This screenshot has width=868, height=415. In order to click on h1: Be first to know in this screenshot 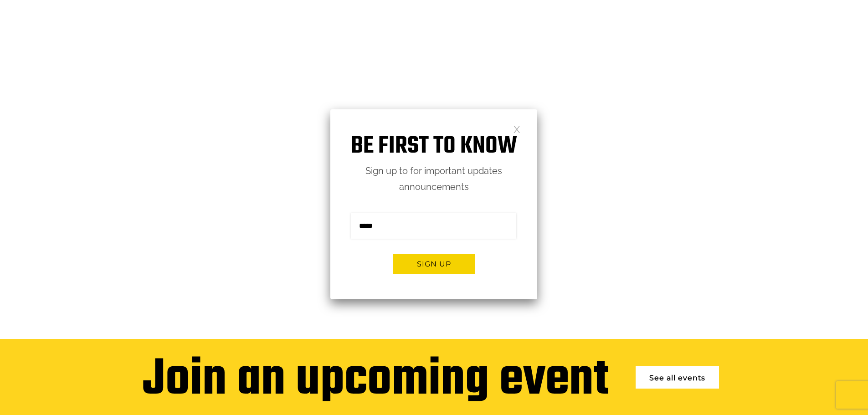, I will do `click(434, 146)`.